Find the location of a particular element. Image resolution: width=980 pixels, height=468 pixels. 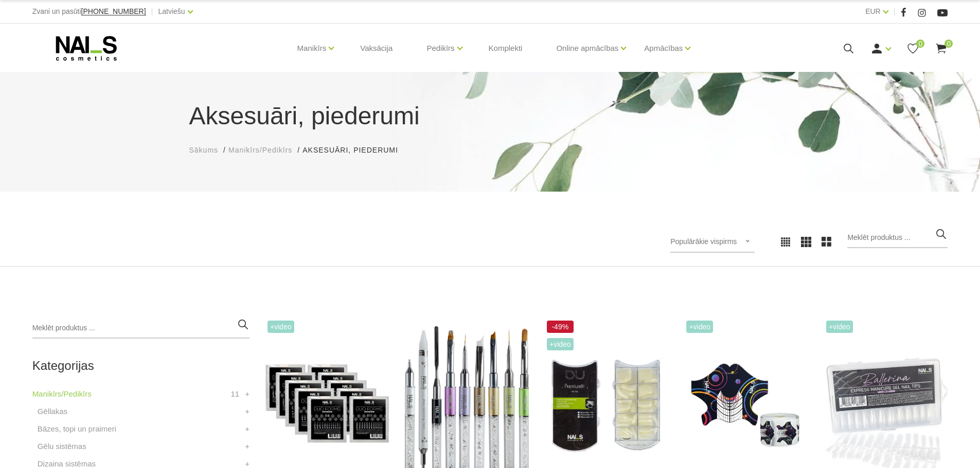

a: Apmācības is located at coordinates (663, 48).